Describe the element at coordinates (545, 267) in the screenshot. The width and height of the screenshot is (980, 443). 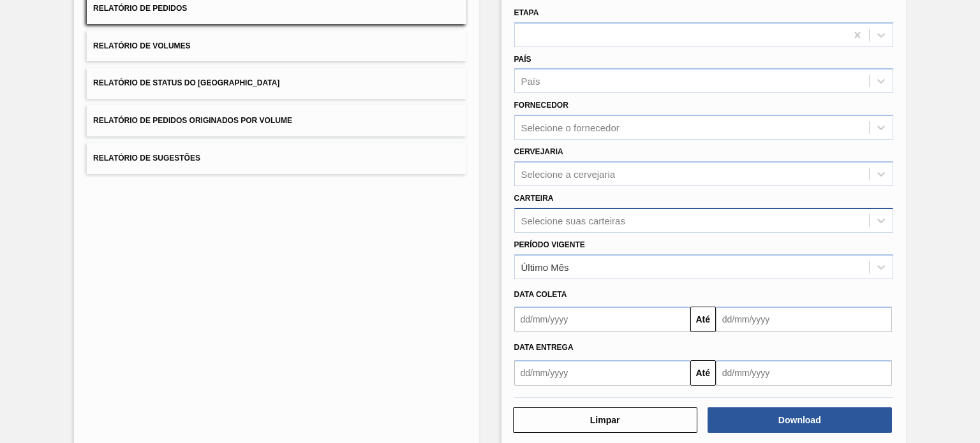
I see `div: Último Mês` at that location.